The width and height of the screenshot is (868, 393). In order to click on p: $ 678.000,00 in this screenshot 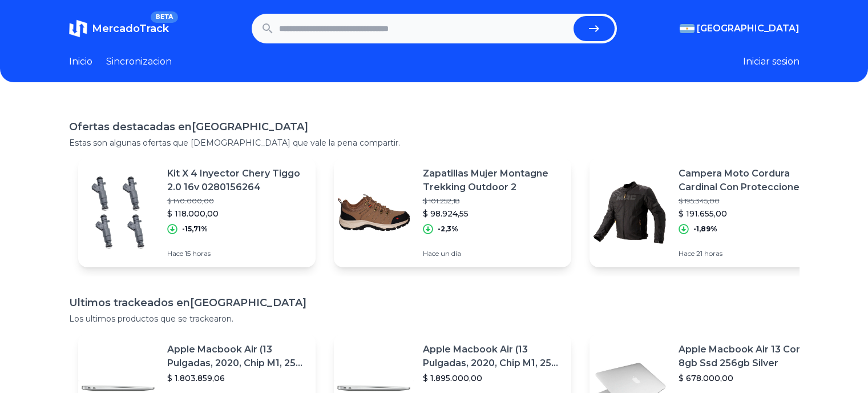, I will do `click(748, 378)`.